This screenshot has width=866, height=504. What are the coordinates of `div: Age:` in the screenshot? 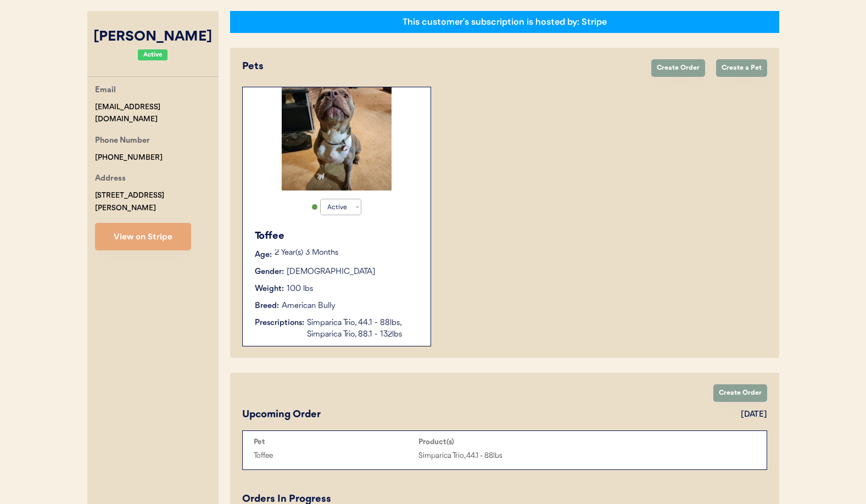 It's located at (263, 255).